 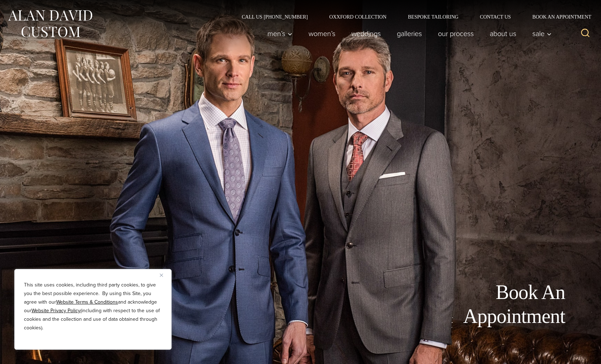 What do you see at coordinates (586, 34) in the screenshot?
I see `button: View Search Form` at bounding box center [586, 34].